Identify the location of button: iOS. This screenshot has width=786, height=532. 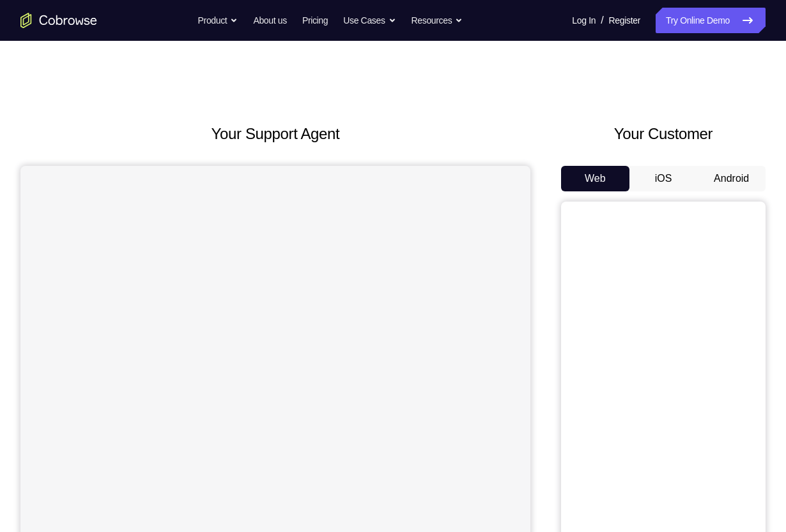
(663, 179).